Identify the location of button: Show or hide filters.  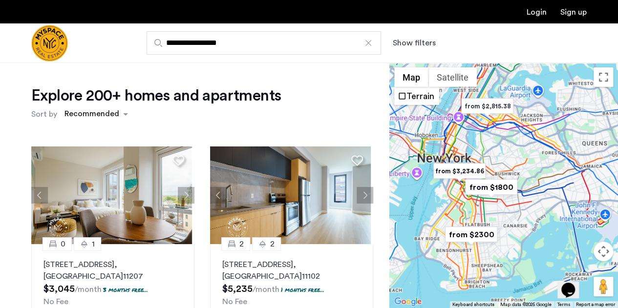
(414, 43).